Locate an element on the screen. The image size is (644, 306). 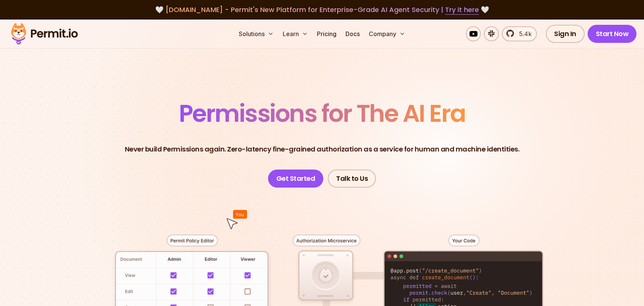
span: Permissions for The AI Era is located at coordinates (322, 113).